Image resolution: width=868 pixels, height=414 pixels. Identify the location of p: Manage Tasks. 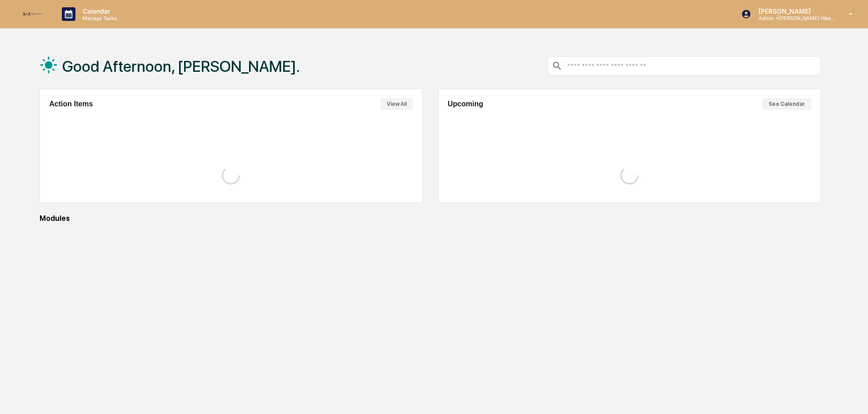
(98, 18).